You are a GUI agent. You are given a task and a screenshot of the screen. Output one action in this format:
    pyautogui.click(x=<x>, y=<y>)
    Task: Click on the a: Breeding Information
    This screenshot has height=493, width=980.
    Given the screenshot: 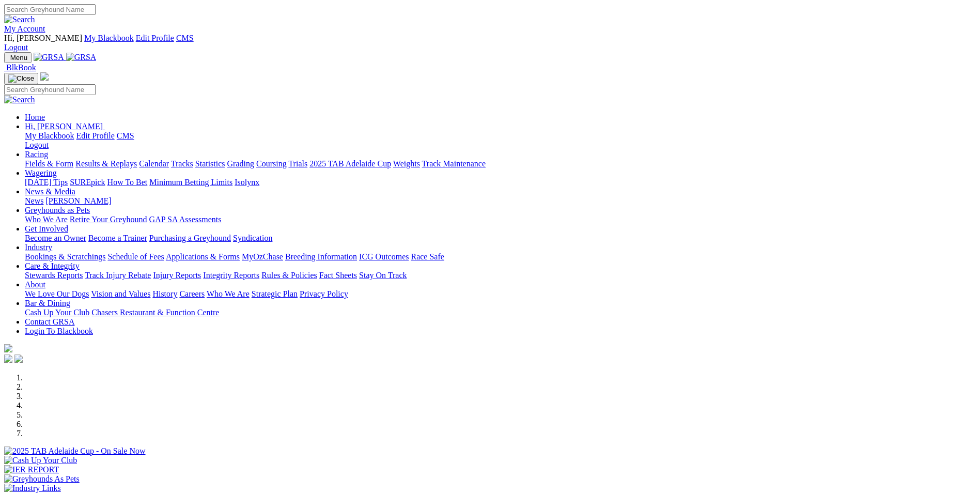 What is the action you would take?
    pyautogui.click(x=321, y=256)
    